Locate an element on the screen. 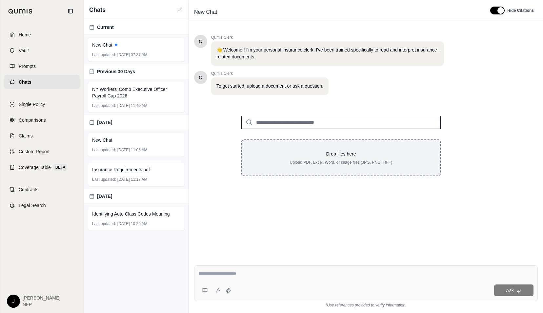 The width and height of the screenshot is (543, 313). span: Comparisons is located at coordinates (32, 120).